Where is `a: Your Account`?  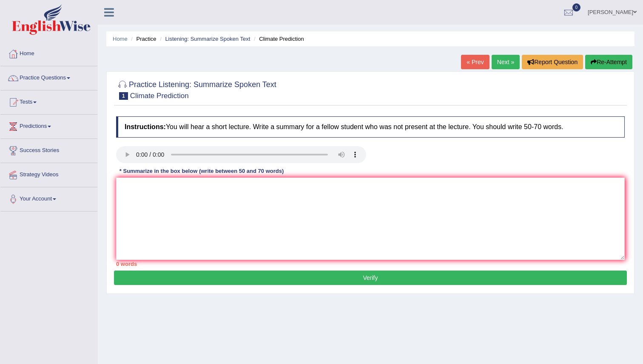 a: Your Account is located at coordinates (49, 198).